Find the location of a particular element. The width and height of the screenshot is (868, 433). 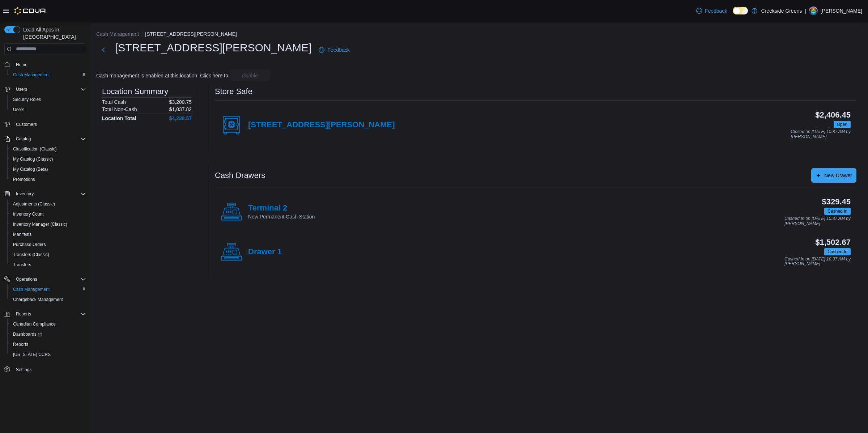

a: My Catalog (Beta) is located at coordinates (30, 169).